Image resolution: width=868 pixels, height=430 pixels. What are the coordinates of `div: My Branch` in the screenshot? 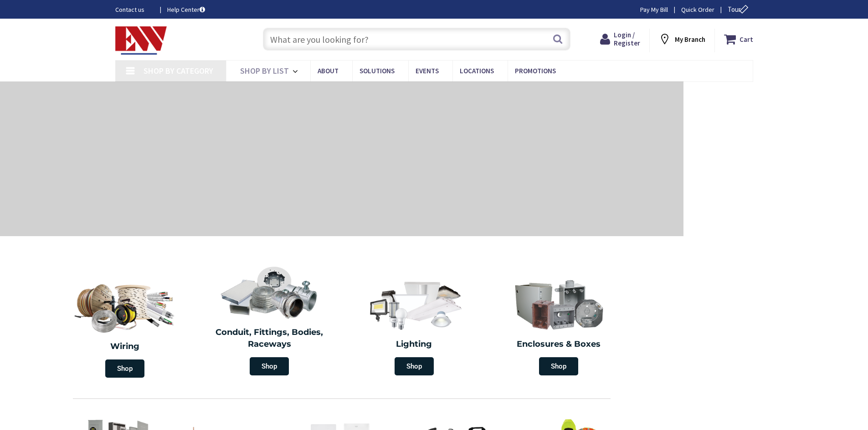 It's located at (681, 39).